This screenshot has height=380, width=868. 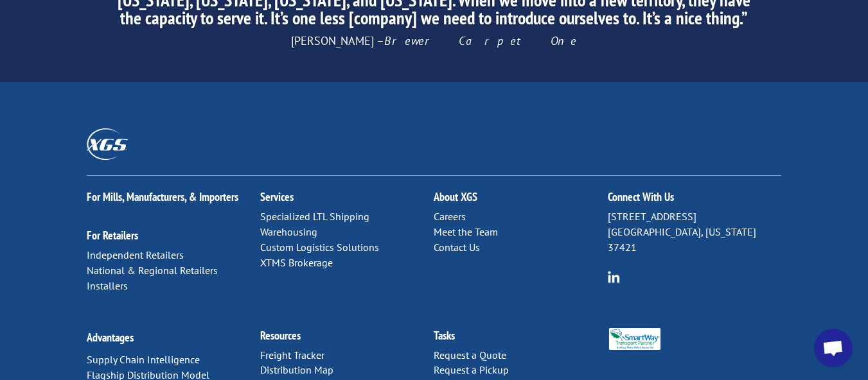 I want to click on a: Independent Retailers, so click(x=135, y=255).